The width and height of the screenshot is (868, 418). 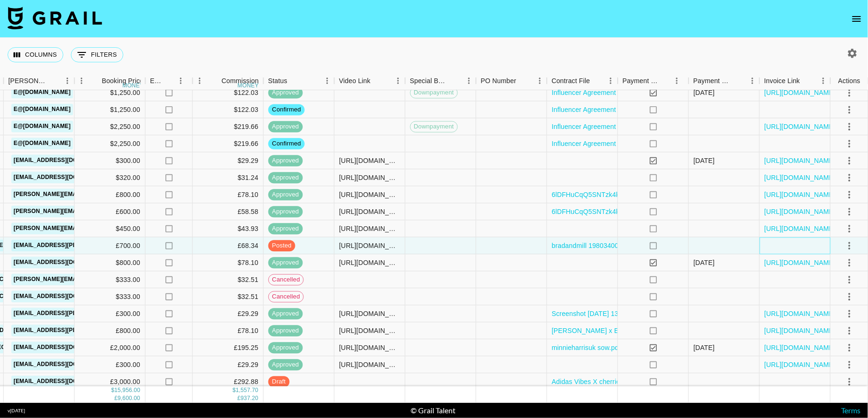 What do you see at coordinates (370, 161) in the screenshot?
I see `div: https://www.tiktok.com/@cherriecherry_/video/7523321941499858198?is_from_webapp=1&sender_device=p...` at bounding box center [370, 161].